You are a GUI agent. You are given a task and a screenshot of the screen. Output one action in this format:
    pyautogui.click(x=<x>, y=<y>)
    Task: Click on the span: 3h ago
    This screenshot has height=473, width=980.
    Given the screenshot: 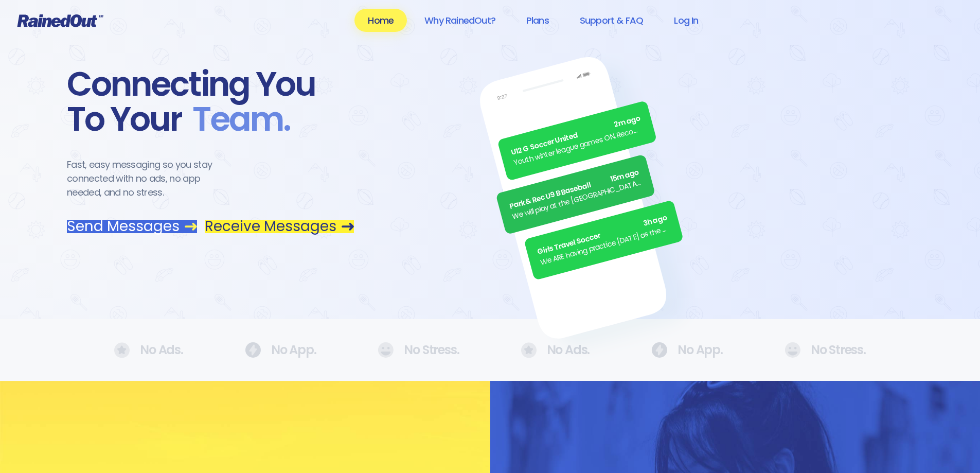 What is the action you would take?
    pyautogui.click(x=655, y=221)
    